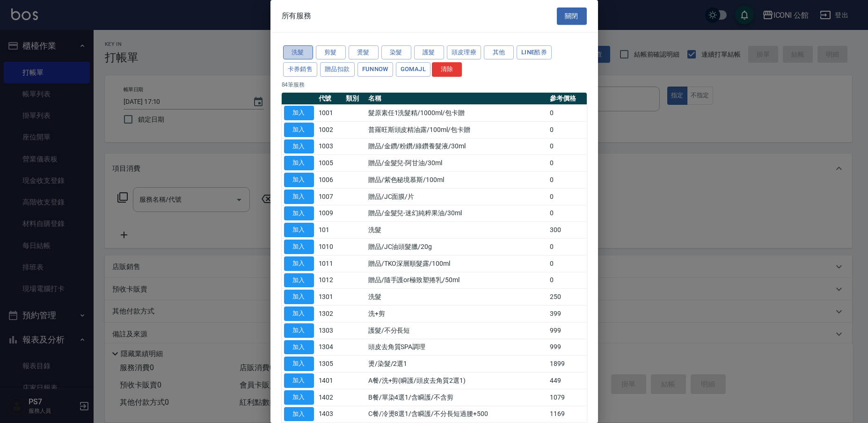  I want to click on button: 燙髮, so click(364, 52).